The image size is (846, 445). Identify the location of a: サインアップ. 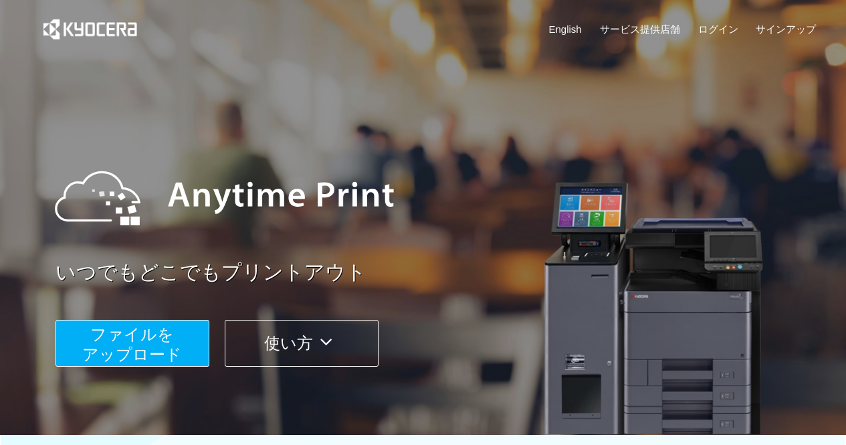
(785, 29).